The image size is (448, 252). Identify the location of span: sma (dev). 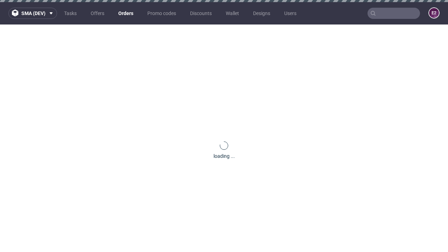
(33, 13).